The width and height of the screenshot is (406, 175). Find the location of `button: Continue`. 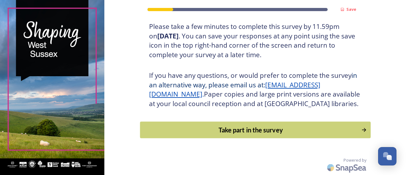

button: Continue is located at coordinates (255, 130).